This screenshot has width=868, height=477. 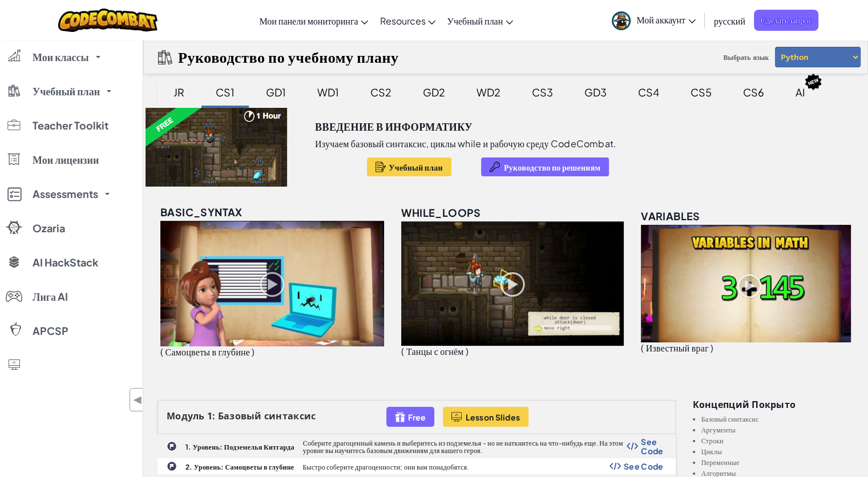 What do you see at coordinates (240, 466) in the screenshot?
I see `b: 2. Уровень: Самоцветы в глубине` at bounding box center [240, 466].